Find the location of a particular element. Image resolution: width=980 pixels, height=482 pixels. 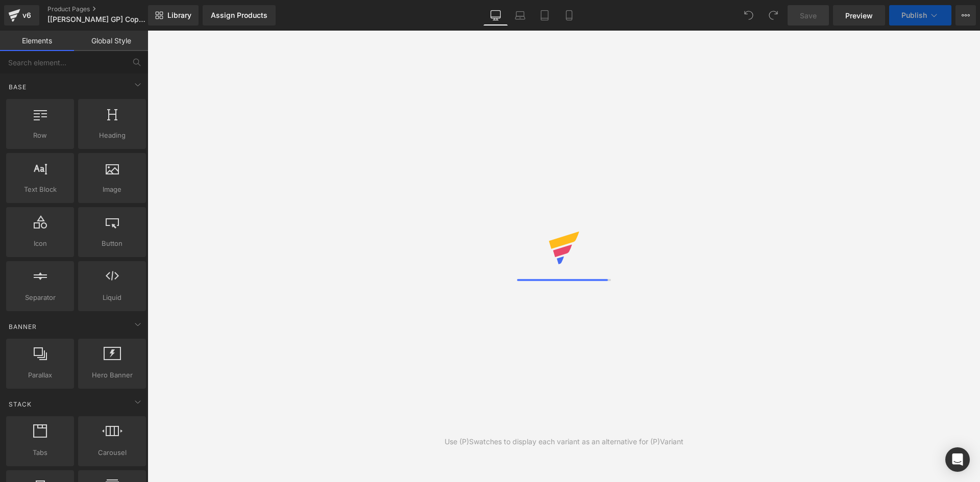

button: Undo is located at coordinates (749, 16).